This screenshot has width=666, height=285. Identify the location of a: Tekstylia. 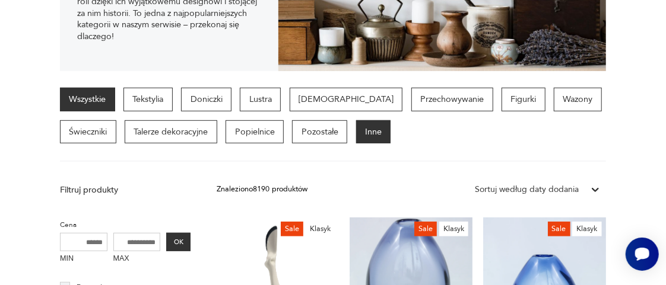
(148, 100).